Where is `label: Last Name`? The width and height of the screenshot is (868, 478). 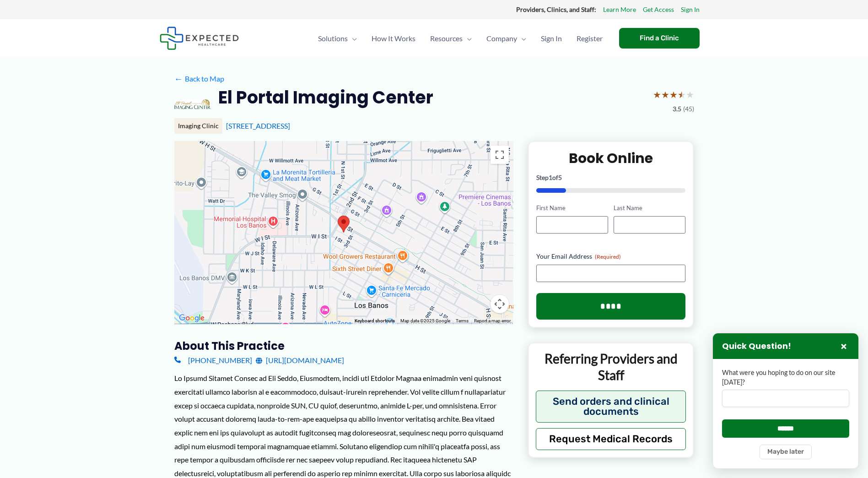
label: Last Name is located at coordinates (649, 208).